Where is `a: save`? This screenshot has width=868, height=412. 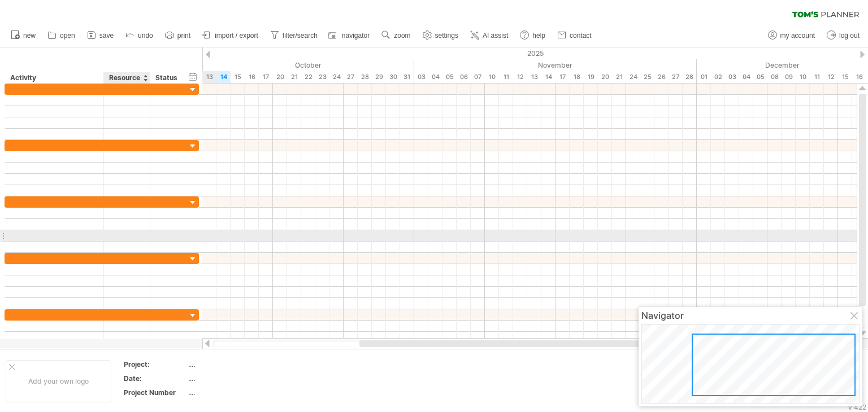
a: save is located at coordinates (101, 35).